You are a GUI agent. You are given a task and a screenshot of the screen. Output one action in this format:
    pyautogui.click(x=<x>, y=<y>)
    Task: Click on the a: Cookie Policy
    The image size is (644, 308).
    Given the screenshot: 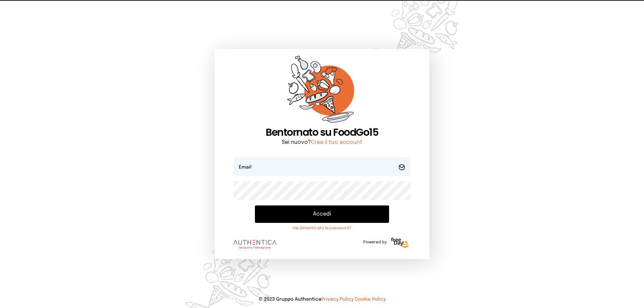 What is the action you would take?
    pyautogui.click(x=370, y=299)
    